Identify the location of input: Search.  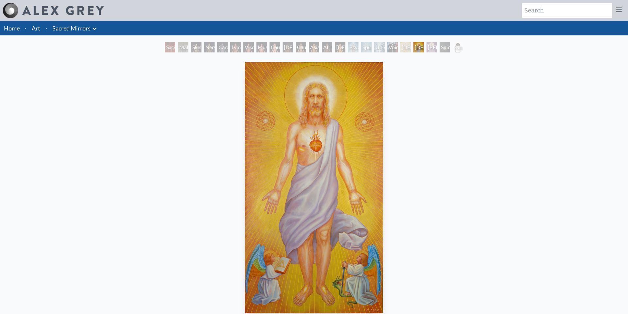
(567, 10).